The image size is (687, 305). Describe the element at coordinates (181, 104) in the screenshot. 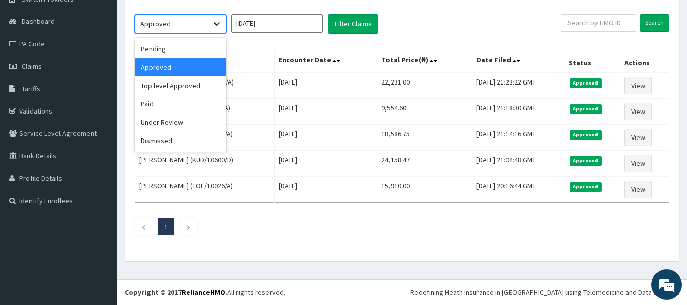

I see `div: Paid` at that location.